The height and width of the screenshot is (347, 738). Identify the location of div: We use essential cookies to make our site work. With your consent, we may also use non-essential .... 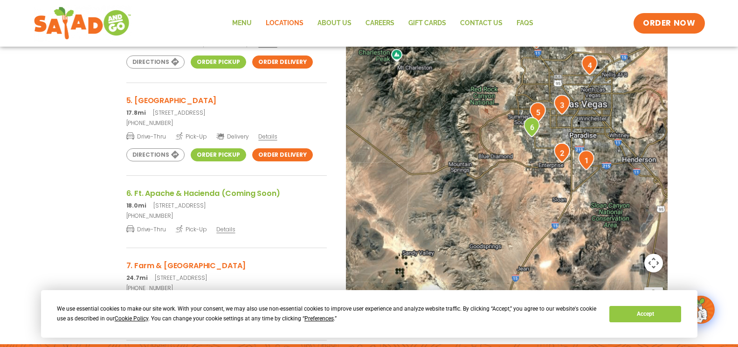
(327, 314).